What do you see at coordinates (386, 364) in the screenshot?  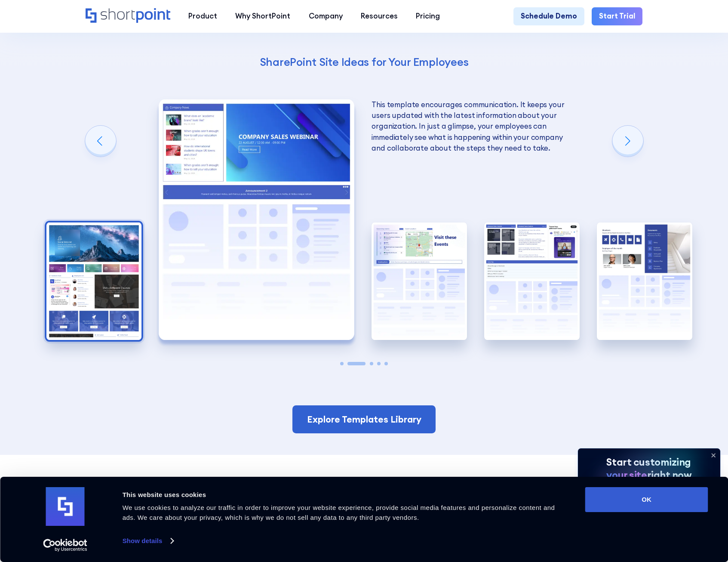 I see `span: Go to slide 5` at bounding box center [386, 364].